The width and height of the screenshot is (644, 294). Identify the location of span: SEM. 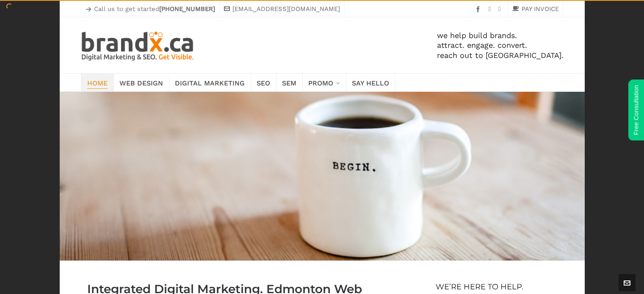
(289, 83).